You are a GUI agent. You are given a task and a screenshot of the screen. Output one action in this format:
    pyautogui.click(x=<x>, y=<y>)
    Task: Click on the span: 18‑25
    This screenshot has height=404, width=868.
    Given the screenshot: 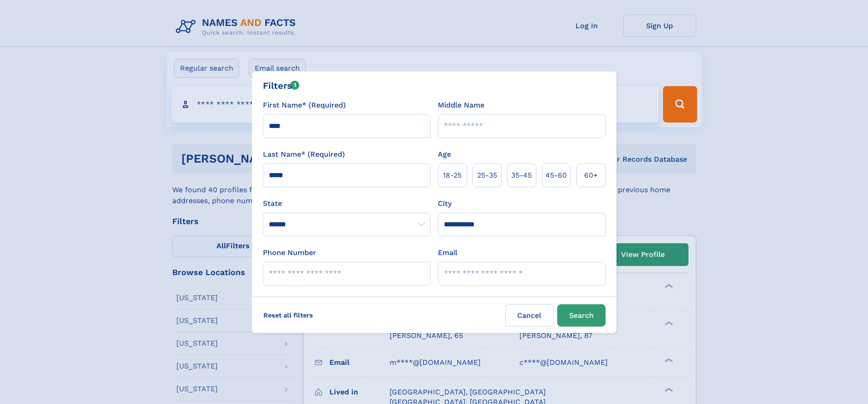 What is the action you would take?
    pyautogui.click(x=452, y=176)
    